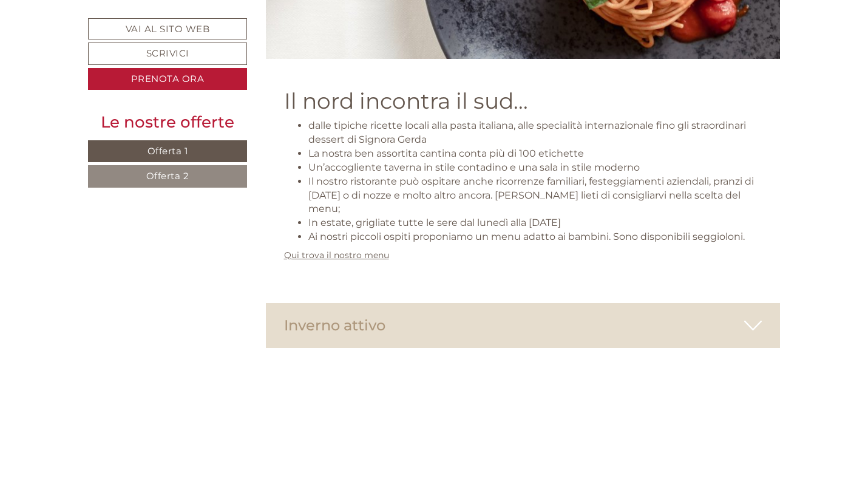  What do you see at coordinates (109, 51) in the screenshot?
I see `div: Buon giorno, come possiamo aiutarla?` at bounding box center [109, 51].